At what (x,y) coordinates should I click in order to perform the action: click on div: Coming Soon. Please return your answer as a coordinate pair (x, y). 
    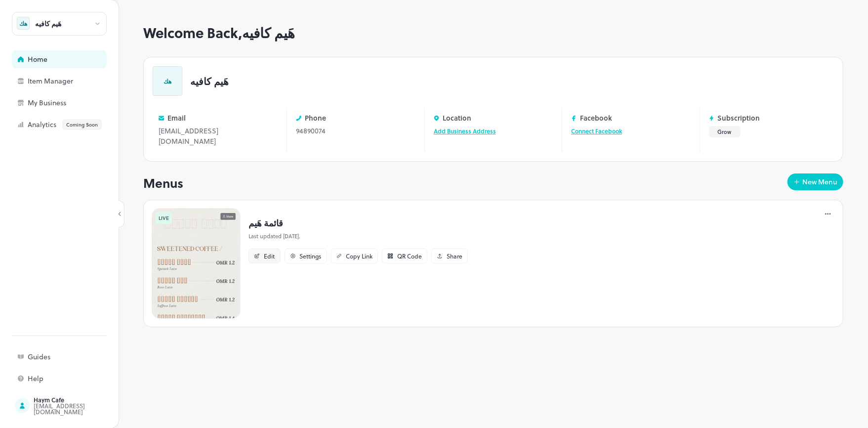
    Looking at the image, I should click on (82, 125).